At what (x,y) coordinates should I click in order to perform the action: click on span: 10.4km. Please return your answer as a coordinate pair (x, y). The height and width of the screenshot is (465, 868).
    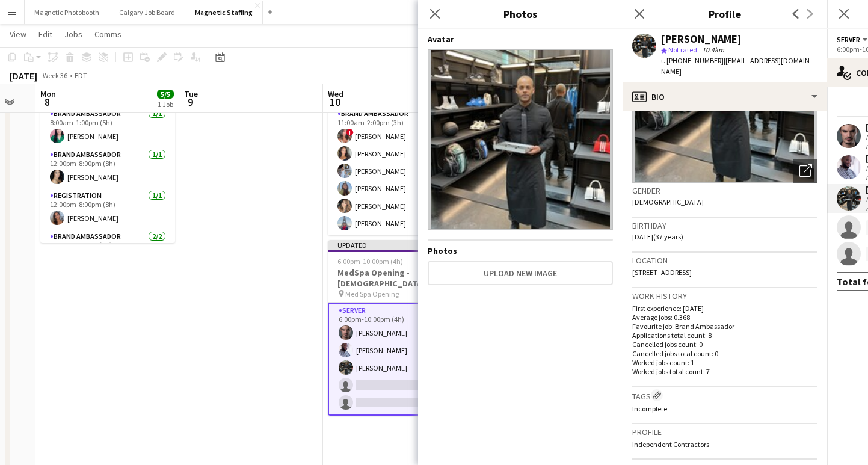
    Looking at the image, I should click on (713, 49).